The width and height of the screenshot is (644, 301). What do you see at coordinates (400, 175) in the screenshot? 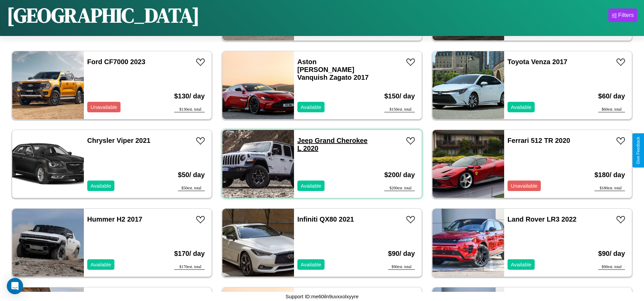
I see `h3: $ 200 / day` at bounding box center [400, 175].